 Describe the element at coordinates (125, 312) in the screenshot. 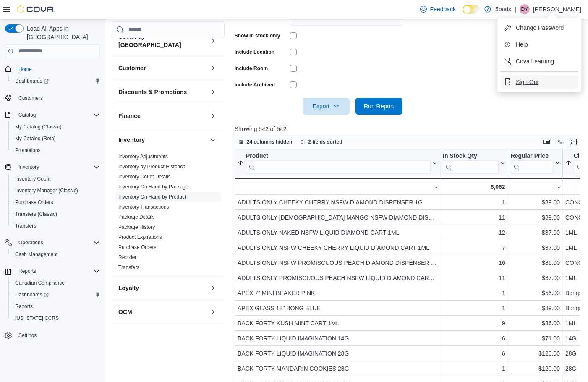

I see `h3: OCM` at that location.